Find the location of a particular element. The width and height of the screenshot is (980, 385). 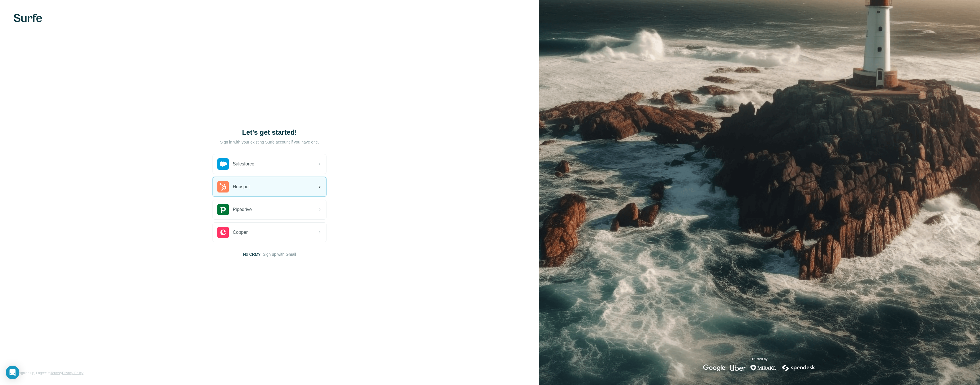

img: mirakl's logo is located at coordinates (763, 368).